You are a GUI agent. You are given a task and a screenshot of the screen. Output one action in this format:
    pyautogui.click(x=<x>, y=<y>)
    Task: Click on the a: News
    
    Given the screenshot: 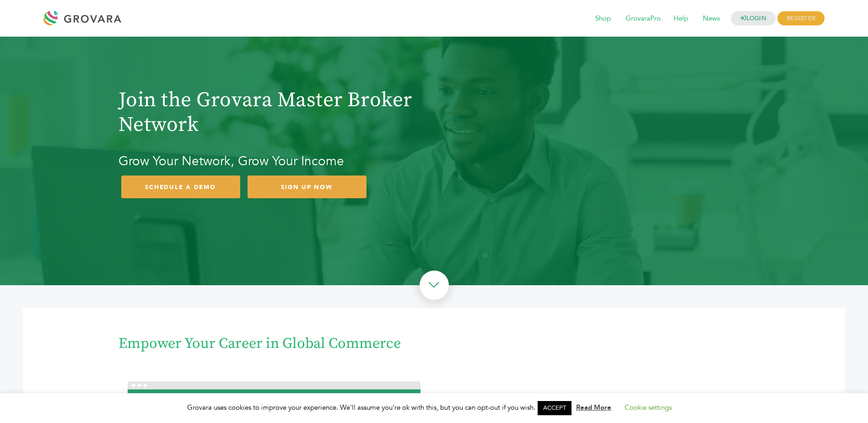 What is the action you would take?
    pyautogui.click(x=711, y=19)
    